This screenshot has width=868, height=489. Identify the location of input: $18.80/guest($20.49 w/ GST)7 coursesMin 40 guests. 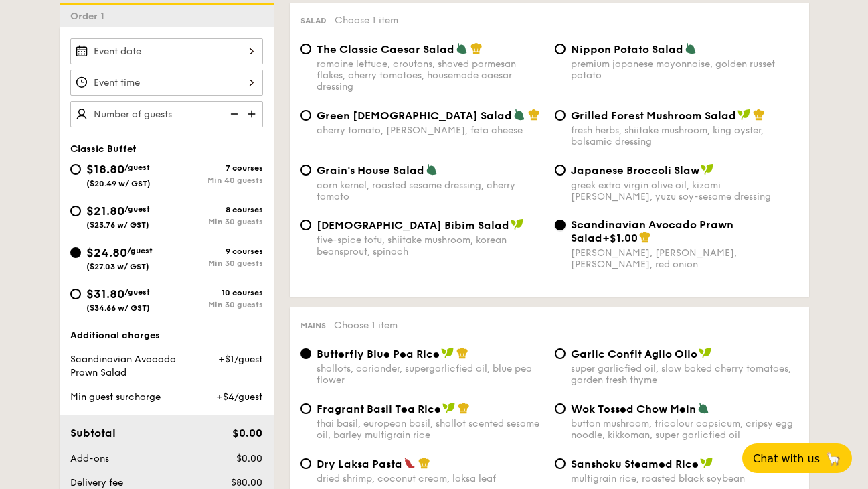
(75, 169).